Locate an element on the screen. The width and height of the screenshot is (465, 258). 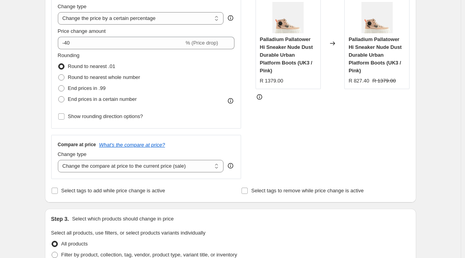
span: Filter by product, collection, tag, vendor, product type, variant title, or inventory is located at coordinates (149, 254).